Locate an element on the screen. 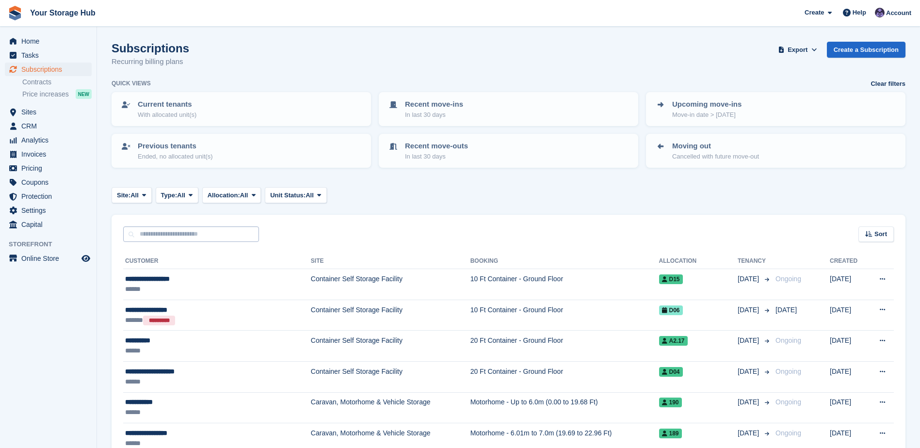 This screenshot has width=920, height=448. span: A2.17 is located at coordinates (673, 341).